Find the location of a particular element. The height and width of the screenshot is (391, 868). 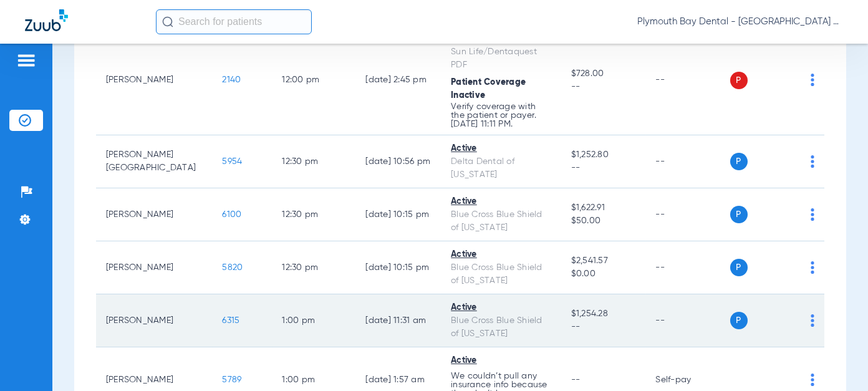

span: $1,622.91 is located at coordinates (604, 208).